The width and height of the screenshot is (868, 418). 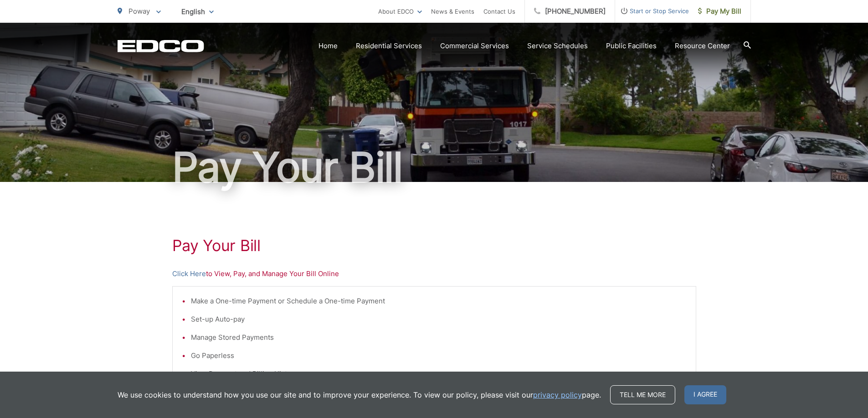 What do you see at coordinates (139, 11) in the screenshot?
I see `span: Poway` at bounding box center [139, 11].